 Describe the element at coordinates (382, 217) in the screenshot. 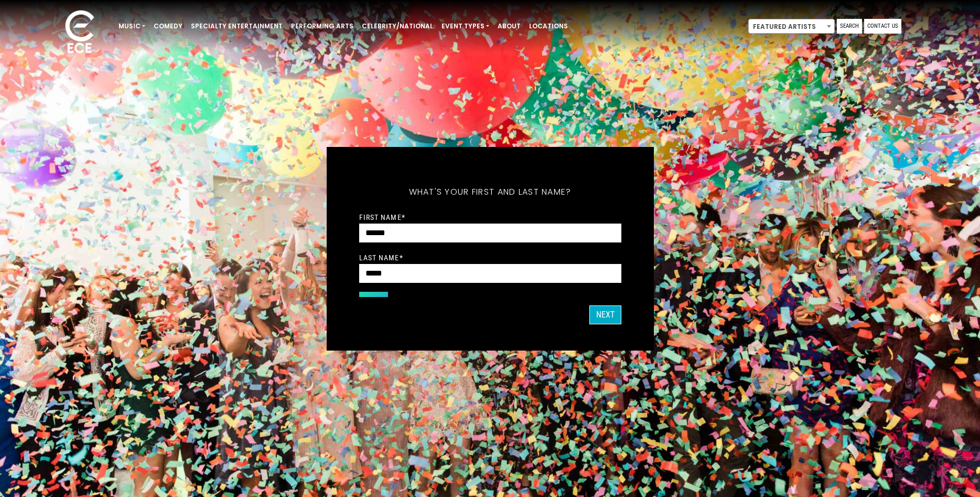

I see `label: First Name` at that location.